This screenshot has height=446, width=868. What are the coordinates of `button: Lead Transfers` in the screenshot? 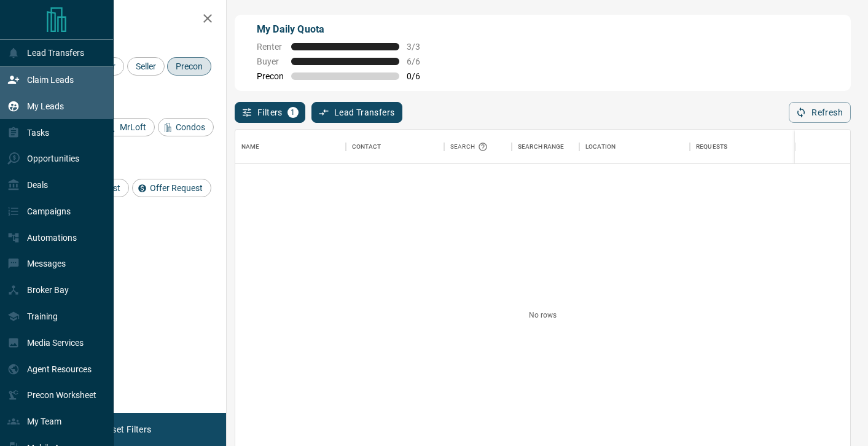 It's located at (357, 112).